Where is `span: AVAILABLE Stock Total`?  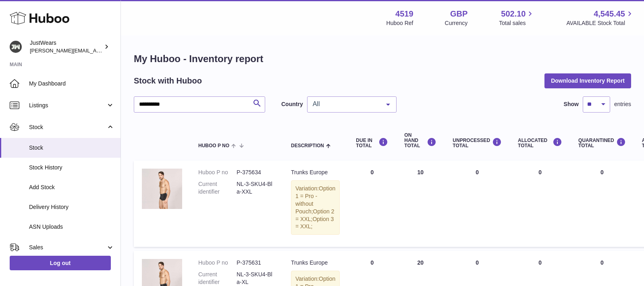
span: AVAILABLE Stock Total is located at coordinates (600, 23).